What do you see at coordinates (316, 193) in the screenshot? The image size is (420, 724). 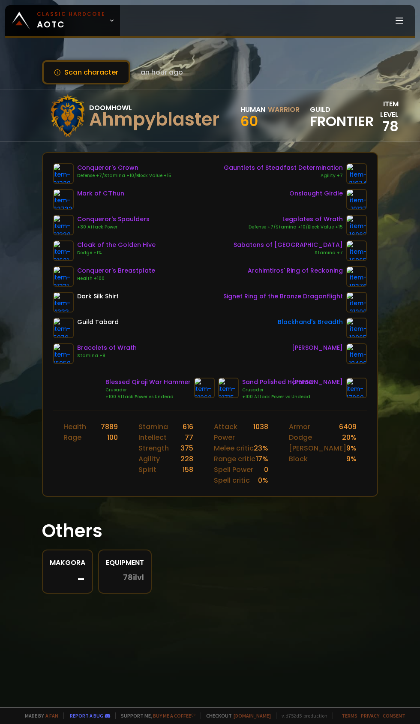 I see `div: Onslaught Girdle` at bounding box center [316, 193].